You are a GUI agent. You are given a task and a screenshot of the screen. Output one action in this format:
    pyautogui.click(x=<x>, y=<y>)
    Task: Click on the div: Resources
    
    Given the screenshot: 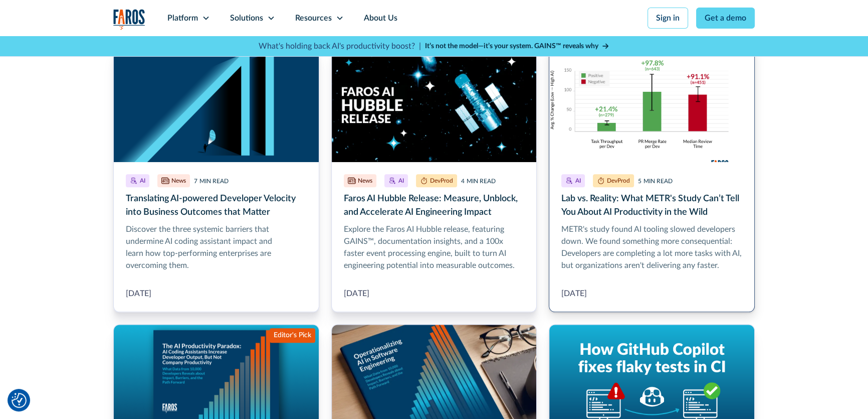 What is the action you would take?
    pyautogui.click(x=313, y=18)
    